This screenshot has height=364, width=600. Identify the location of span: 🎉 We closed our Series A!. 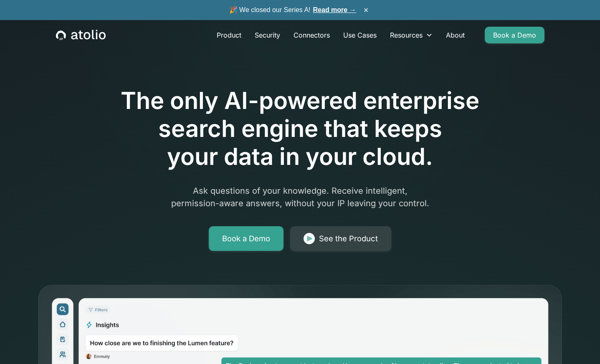
(293, 10).